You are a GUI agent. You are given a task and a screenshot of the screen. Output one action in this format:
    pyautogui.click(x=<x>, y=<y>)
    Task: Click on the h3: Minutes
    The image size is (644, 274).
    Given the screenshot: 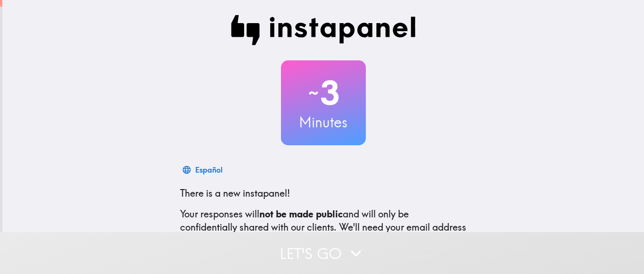 What is the action you would take?
    pyautogui.click(x=323, y=122)
    